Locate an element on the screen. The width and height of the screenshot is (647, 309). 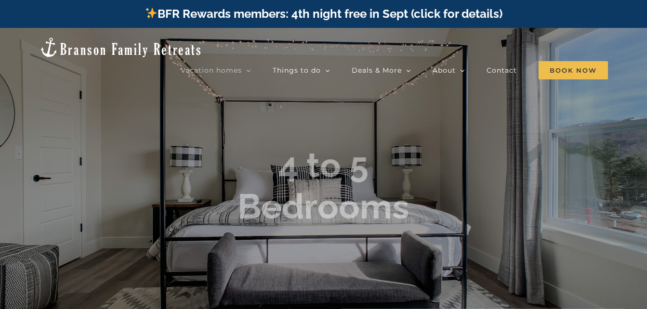
a: About is located at coordinates (449, 70).